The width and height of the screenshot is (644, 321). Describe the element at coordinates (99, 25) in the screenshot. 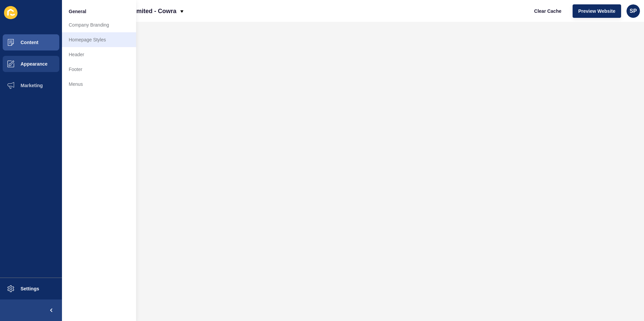

I see `a: Company Branding` at that location.